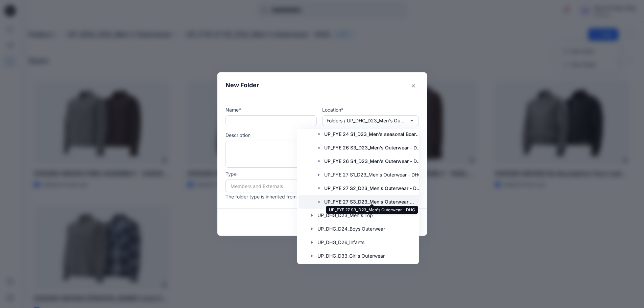  What do you see at coordinates (374, 188) in the screenshot?
I see `p: UP_FYE 27 S2_D23_Men's Outerwear - DHG` at bounding box center [374, 188].